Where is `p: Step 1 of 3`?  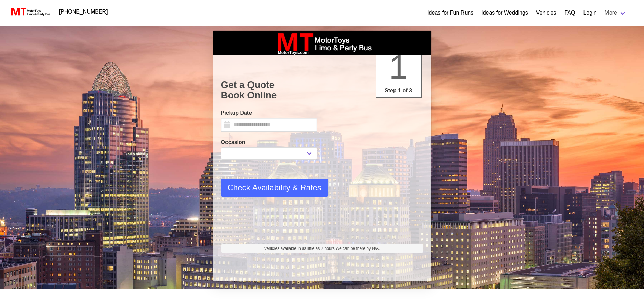 p: Step 1 of 3 is located at coordinates (399, 91).